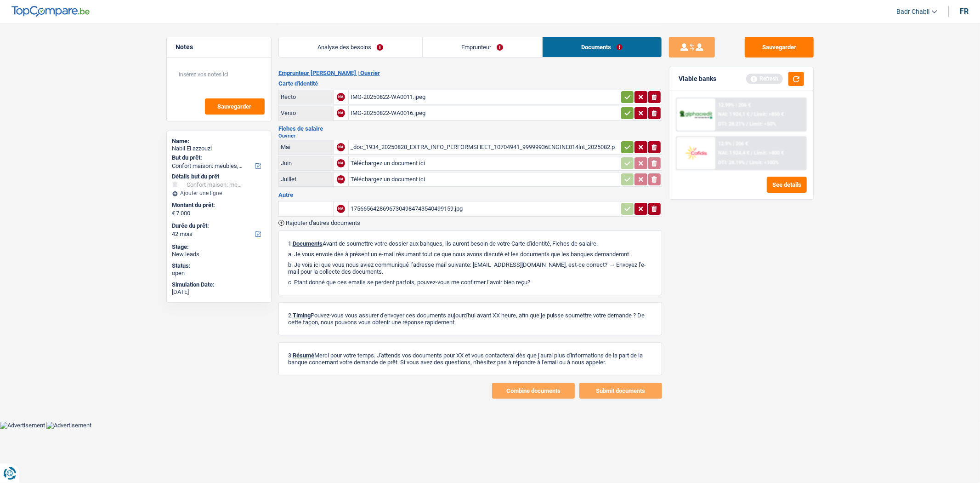  What do you see at coordinates (219, 47) in the screenshot?
I see `h5: Notes` at bounding box center [219, 47].